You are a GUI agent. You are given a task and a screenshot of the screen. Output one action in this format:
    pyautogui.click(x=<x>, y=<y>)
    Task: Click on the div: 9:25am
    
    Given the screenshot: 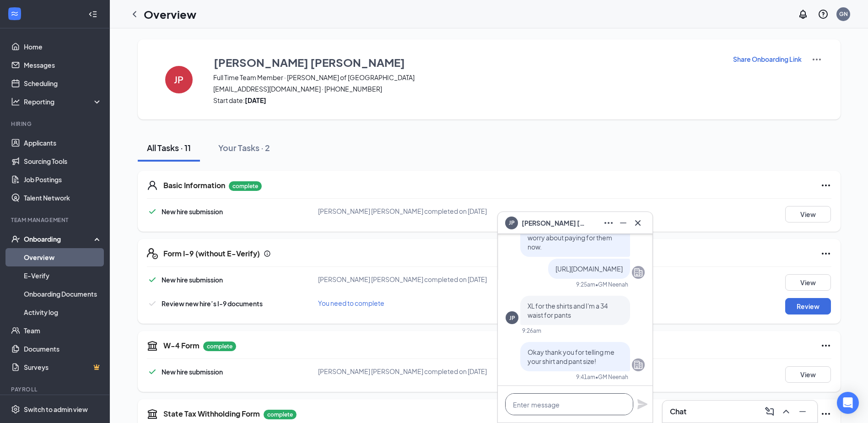 What is the action you would take?
    pyautogui.click(x=586, y=284)
    